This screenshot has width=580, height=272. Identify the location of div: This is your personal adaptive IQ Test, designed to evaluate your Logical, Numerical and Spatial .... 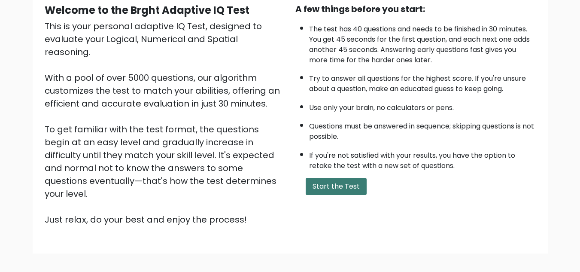
(165, 123).